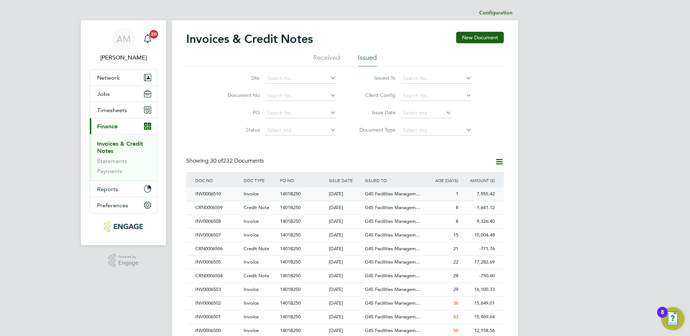 This screenshot has width=690, height=336. I want to click on span: 22, so click(456, 262).